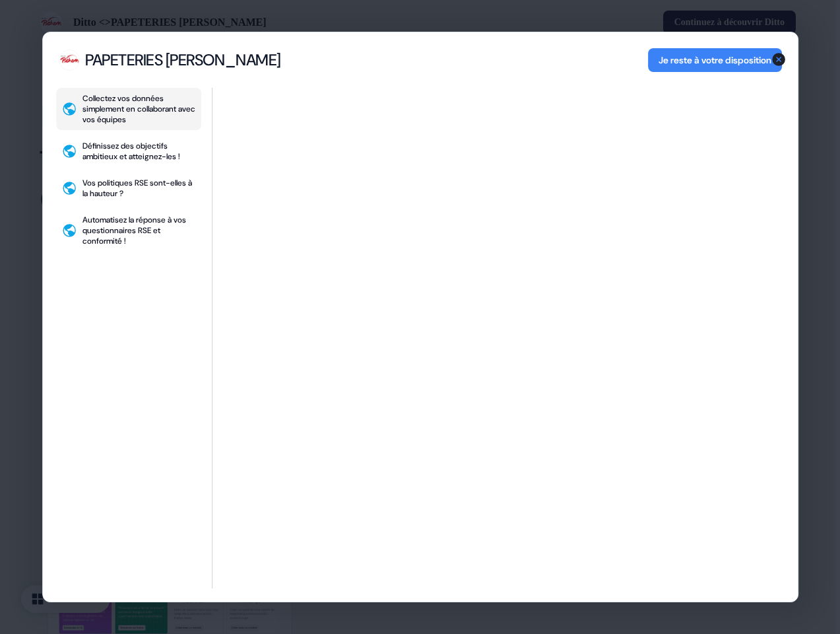  I want to click on button: Définissez des objectifs ambitieux et atteignez-les !, so click(129, 151).